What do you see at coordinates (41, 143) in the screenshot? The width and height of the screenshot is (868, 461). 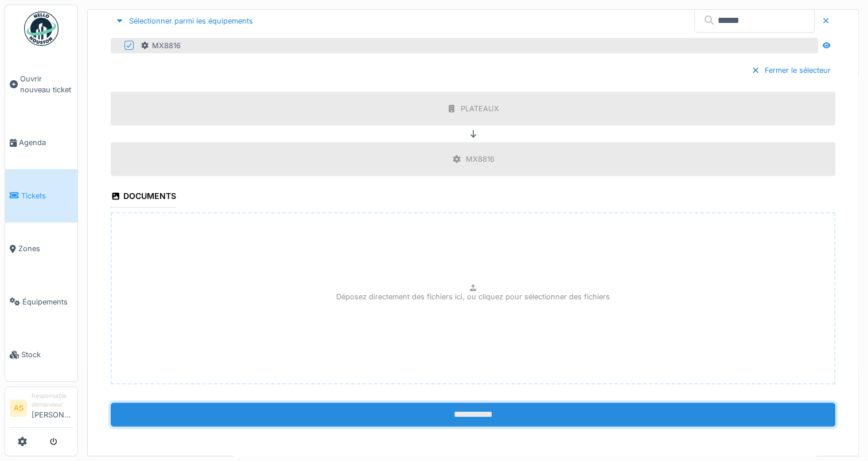 I see `a: Agenda` at bounding box center [41, 143].